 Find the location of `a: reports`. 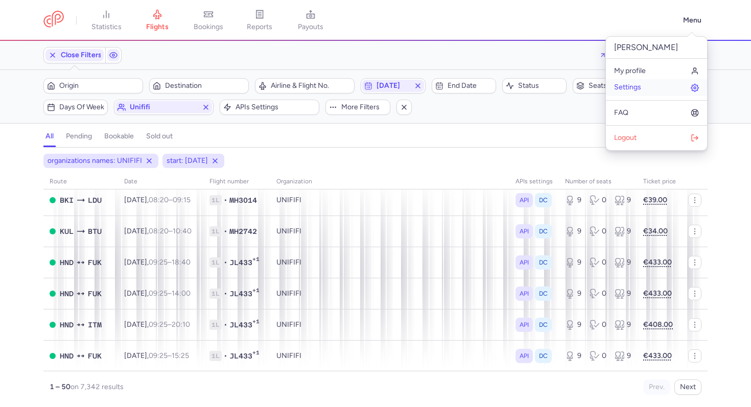

a: reports is located at coordinates (260, 20).